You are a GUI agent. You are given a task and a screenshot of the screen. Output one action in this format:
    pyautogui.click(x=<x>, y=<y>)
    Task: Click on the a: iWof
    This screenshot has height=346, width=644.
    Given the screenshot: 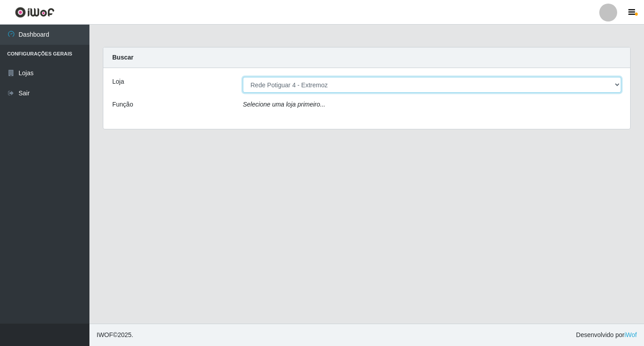 What is the action you would take?
    pyautogui.click(x=631, y=335)
    